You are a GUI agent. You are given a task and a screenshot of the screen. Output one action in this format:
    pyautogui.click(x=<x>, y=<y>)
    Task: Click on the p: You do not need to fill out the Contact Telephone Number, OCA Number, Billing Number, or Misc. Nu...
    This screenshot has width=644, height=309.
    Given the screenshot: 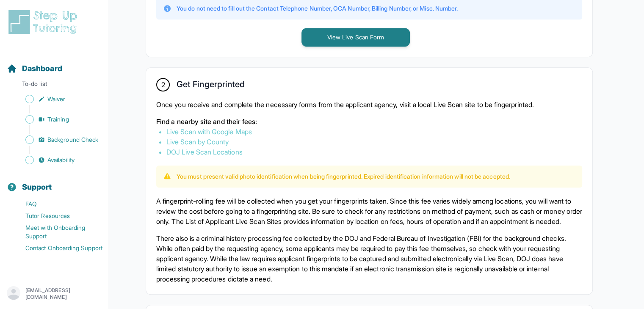 What is the action you would take?
    pyautogui.click(x=317, y=8)
    